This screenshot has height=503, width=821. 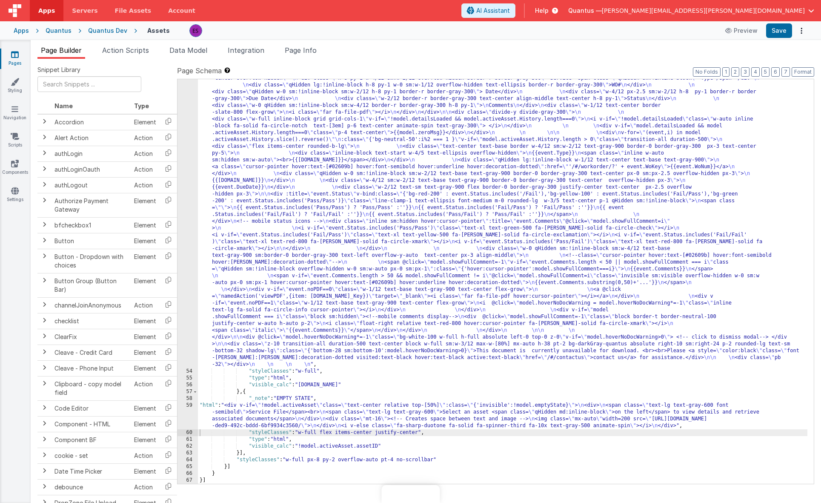 I want to click on button: No Folds, so click(x=706, y=72).